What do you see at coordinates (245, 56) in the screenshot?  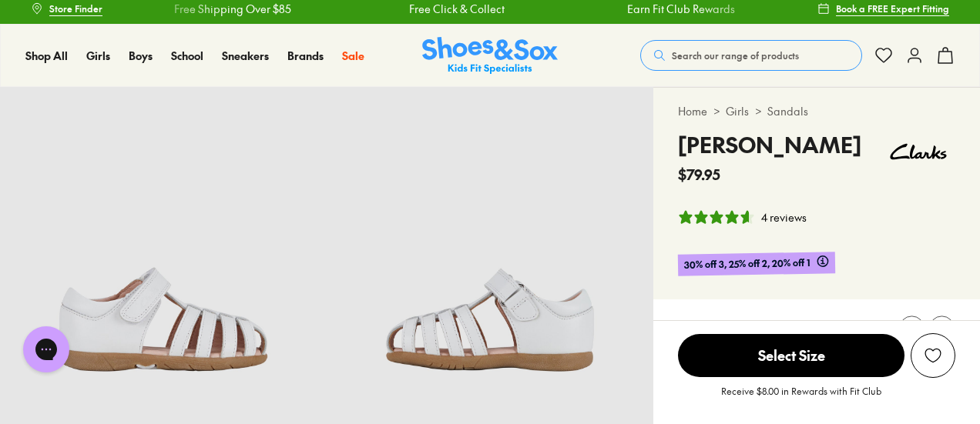 I see `span: Sneakers` at bounding box center [245, 56].